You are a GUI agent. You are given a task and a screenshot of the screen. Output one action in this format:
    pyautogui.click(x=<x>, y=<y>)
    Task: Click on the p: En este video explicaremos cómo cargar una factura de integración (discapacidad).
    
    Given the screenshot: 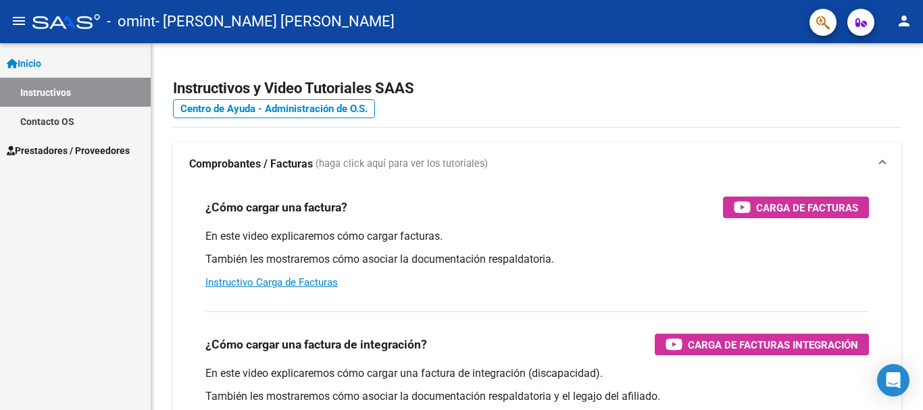 What is the action you would take?
    pyautogui.click(x=537, y=373)
    